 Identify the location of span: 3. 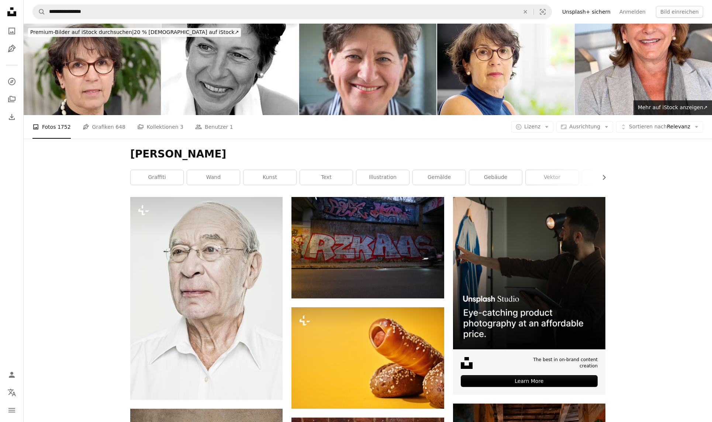
(182, 127).